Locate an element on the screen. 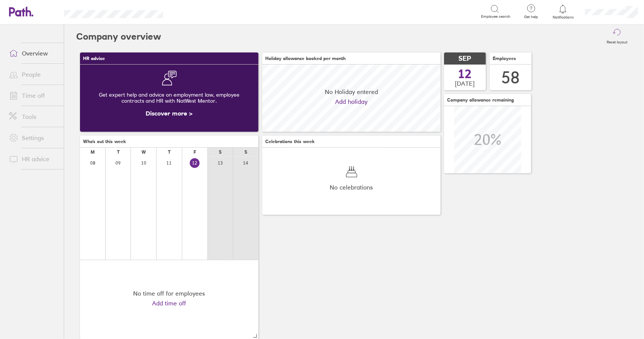 This screenshot has width=644, height=339. span: Who's out this week is located at coordinates (104, 141).